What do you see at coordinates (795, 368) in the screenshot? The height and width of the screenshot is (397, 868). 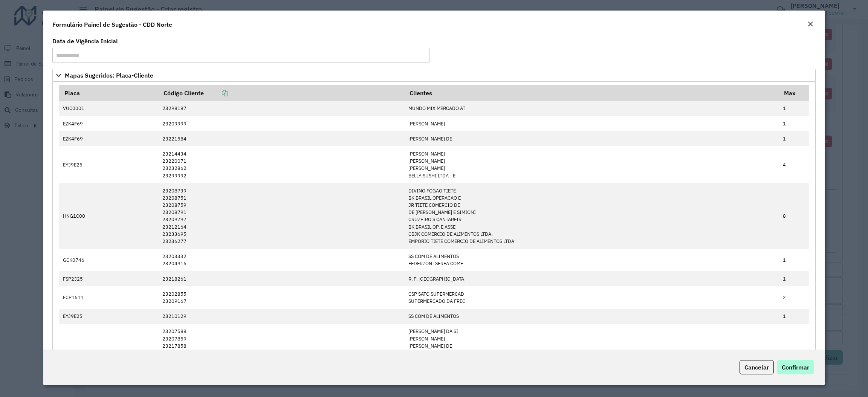 I see `span: Confirmar` at bounding box center [795, 368].